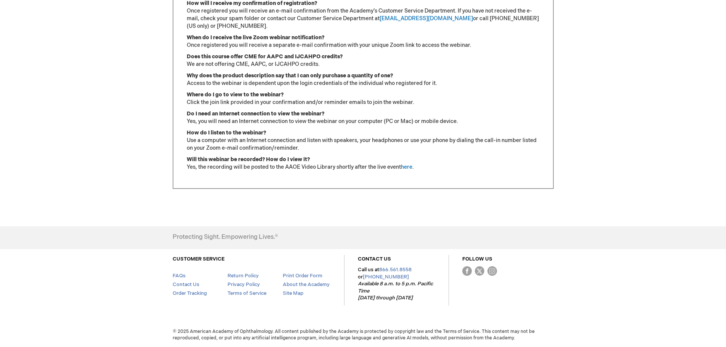  Describe the element at coordinates (235, 95) in the screenshot. I see `strong: Where do I go to view to the webinar?` at that location.